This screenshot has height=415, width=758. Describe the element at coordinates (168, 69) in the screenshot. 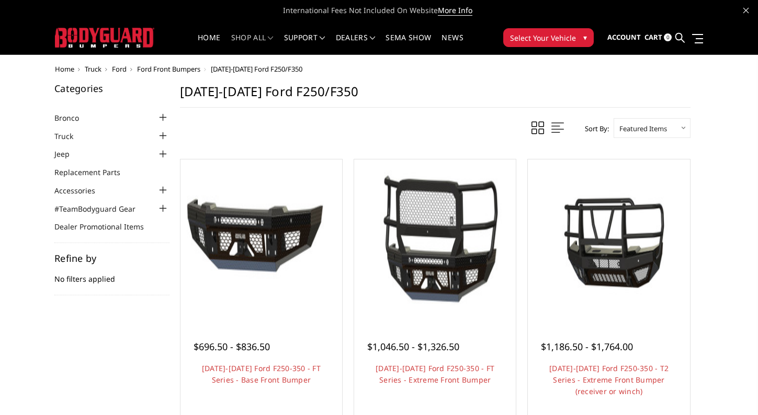

I see `span: Ford Front Bumpers` at that location.